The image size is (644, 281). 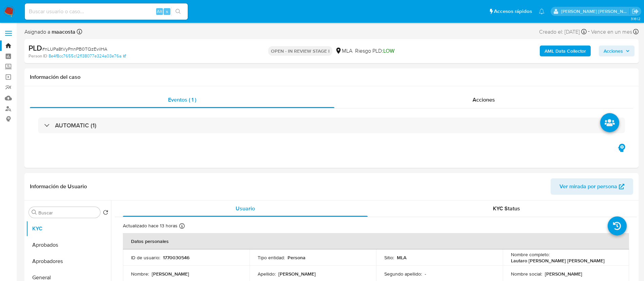 What do you see at coordinates (565, 51) in the screenshot?
I see `b: AML Data Collector` at bounding box center [565, 51].